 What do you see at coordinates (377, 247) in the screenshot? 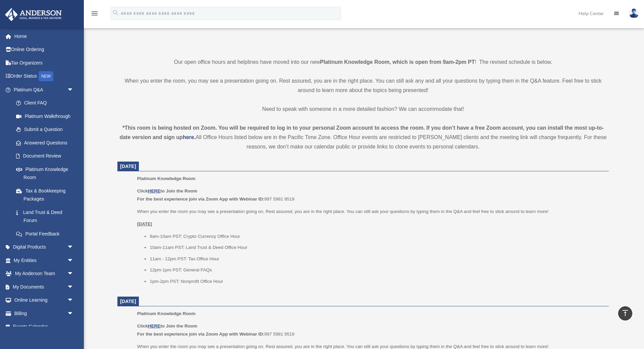
I see `li: 10am-11am PST: Land Trust & Deed Office Hour` at bounding box center [377, 247].